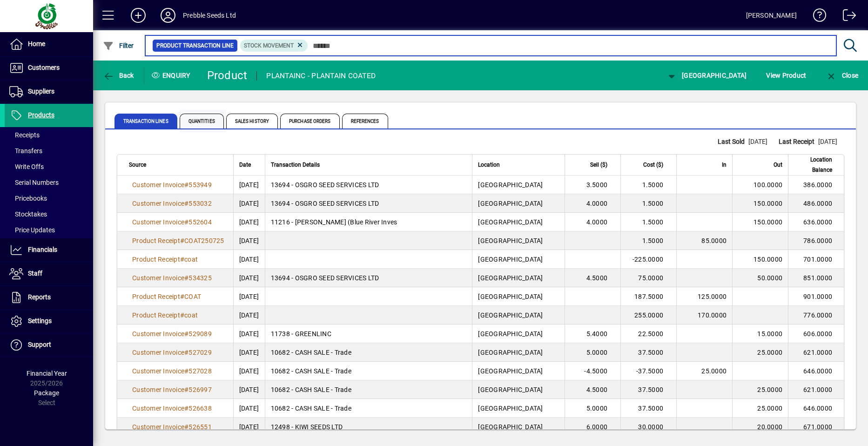 This screenshot has height=446, width=868. Describe the element at coordinates (172, 371) in the screenshot. I see `a: Customer Invoice#527028` at that location.